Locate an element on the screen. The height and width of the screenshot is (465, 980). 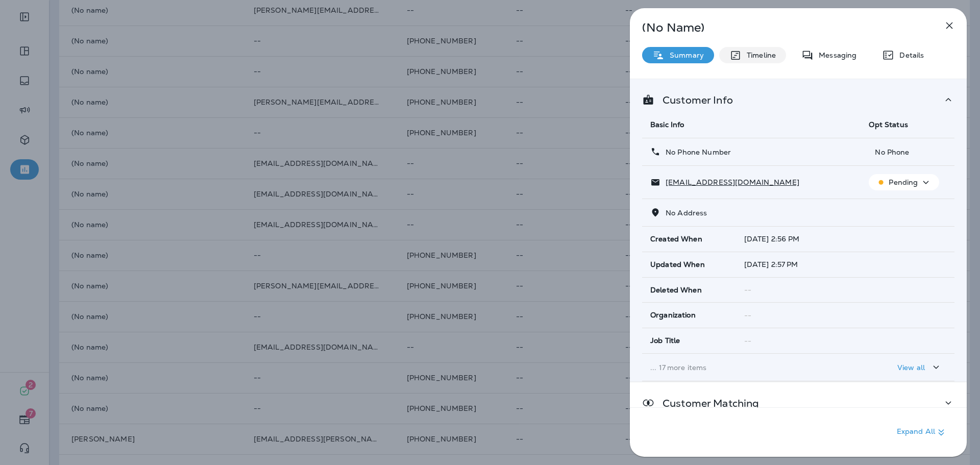
p: ... 17 more items is located at coordinates (752, 367).